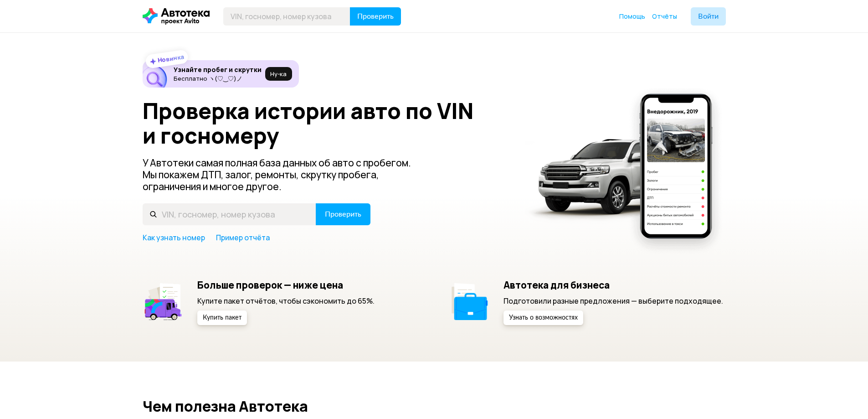 This screenshot has width=868, height=419. I want to click on a: Отчёты, so click(664, 16).